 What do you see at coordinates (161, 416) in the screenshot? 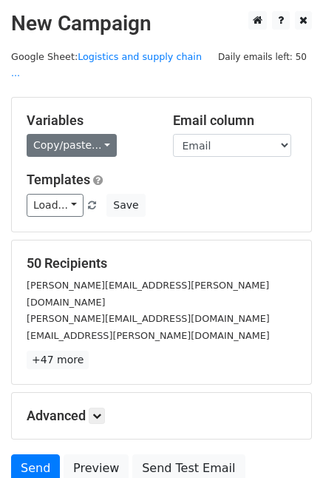
I see `h5: Advanced` at bounding box center [161, 416].